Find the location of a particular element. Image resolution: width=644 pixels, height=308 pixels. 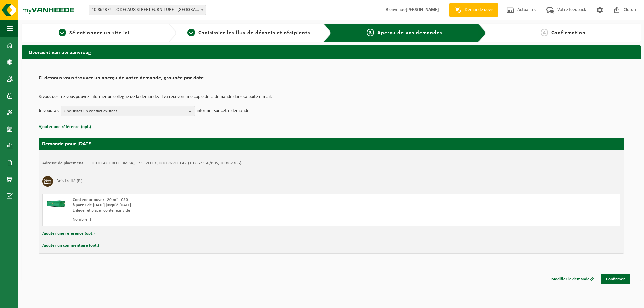

h2: Overzicht van uw aanvraag is located at coordinates (331, 52).